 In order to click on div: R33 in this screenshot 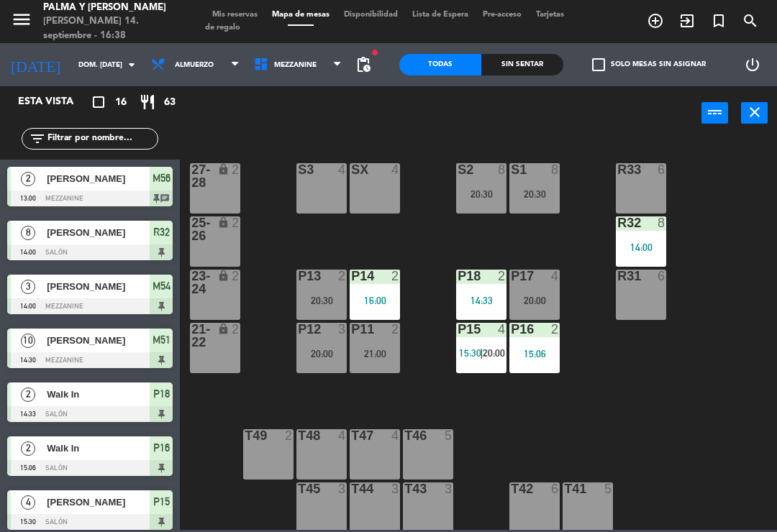, I will do `click(617, 170)`.